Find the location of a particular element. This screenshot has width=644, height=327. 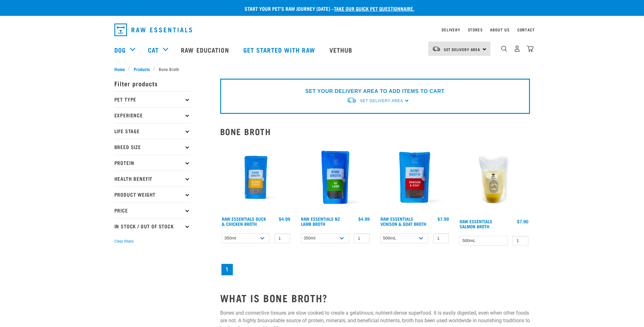

a: Products is located at coordinates (141, 69).